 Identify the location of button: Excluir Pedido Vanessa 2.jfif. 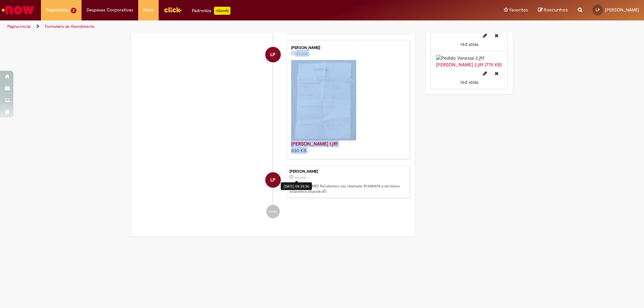
(496, 73).